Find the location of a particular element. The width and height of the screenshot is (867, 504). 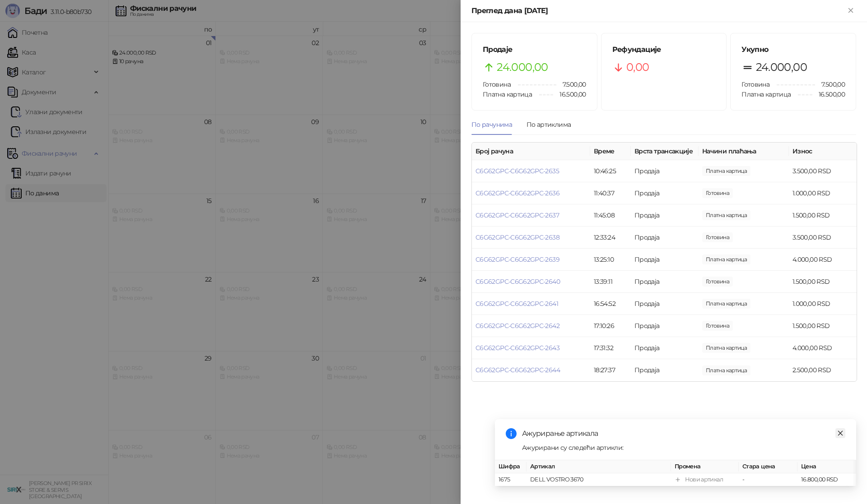

a: C6G62GPC-C6G62GPC-2644 is located at coordinates (518, 370).